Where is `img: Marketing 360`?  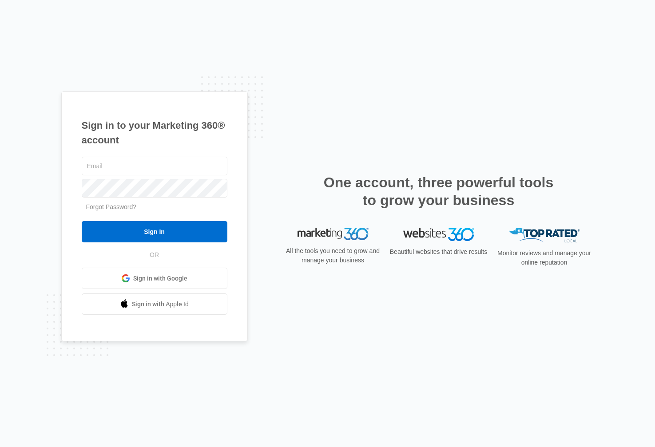 img: Marketing 360 is located at coordinates (333, 234).